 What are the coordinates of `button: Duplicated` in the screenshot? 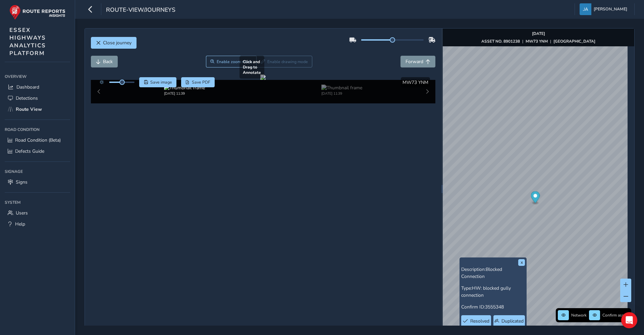 It's located at (509, 321).